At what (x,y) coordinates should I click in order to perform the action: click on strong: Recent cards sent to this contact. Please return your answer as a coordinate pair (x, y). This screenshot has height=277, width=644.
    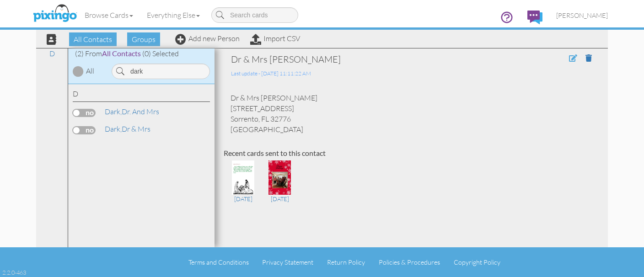
    Looking at the image, I should click on (275, 153).